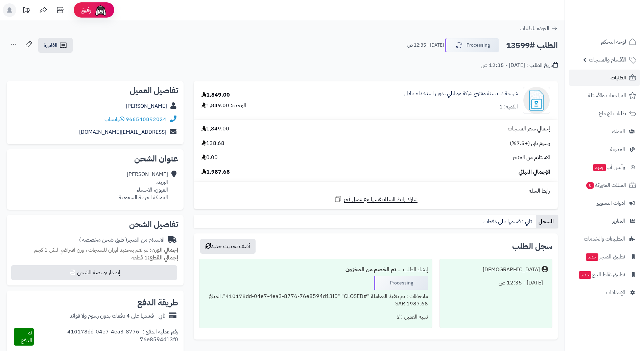 The image size is (644, 351). What do you see at coordinates (604, 239) in the screenshot?
I see `a: التطبيقات والخدمات` at bounding box center [604, 239].